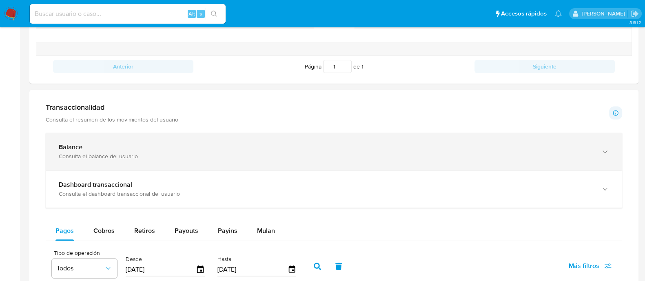 The image size is (645, 281). I want to click on span: s, so click(201, 13).